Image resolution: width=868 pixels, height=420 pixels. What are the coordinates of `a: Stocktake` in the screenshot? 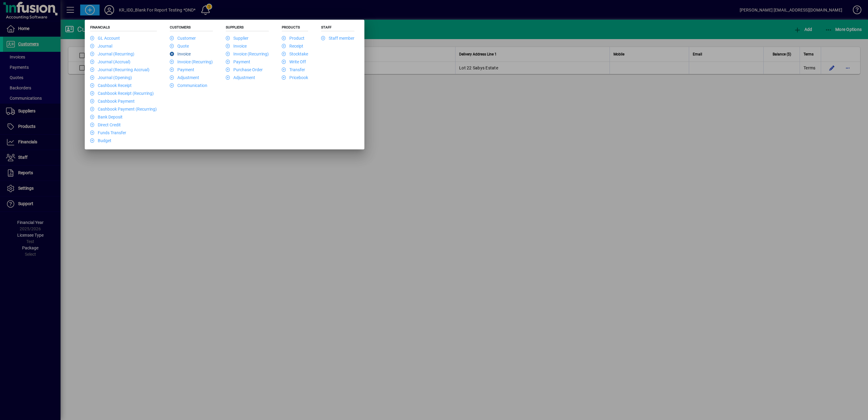 It's located at (295, 54).